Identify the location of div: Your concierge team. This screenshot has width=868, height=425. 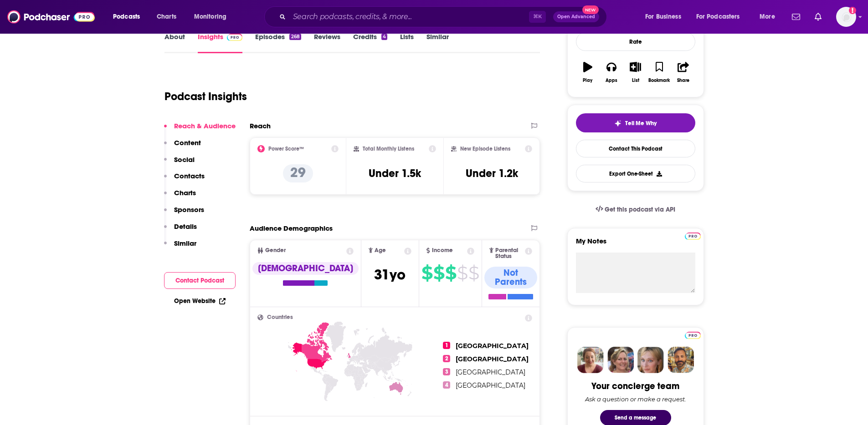
(635, 386).